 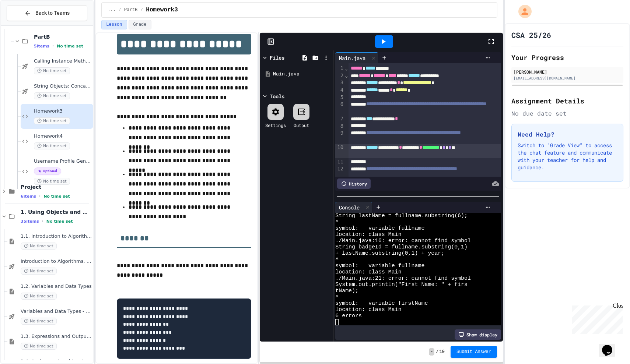 What do you see at coordinates (403, 278) in the screenshot?
I see `span: ./Main.java:21: error: cannot find symbol` at bounding box center [403, 278].